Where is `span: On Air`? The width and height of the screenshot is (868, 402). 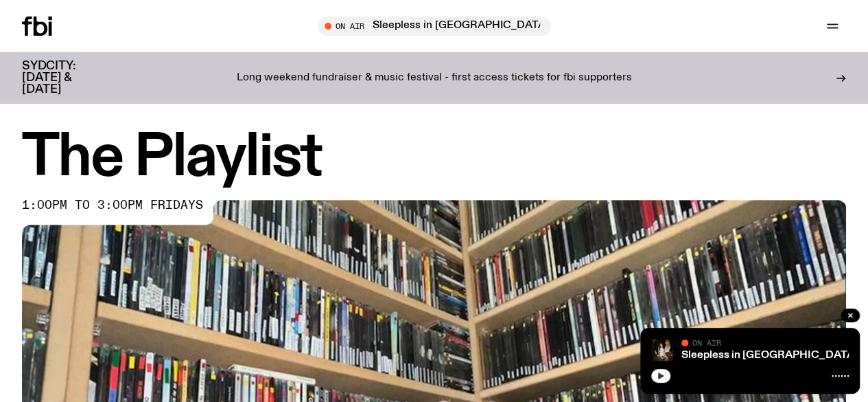 span: On Air is located at coordinates (707, 342).